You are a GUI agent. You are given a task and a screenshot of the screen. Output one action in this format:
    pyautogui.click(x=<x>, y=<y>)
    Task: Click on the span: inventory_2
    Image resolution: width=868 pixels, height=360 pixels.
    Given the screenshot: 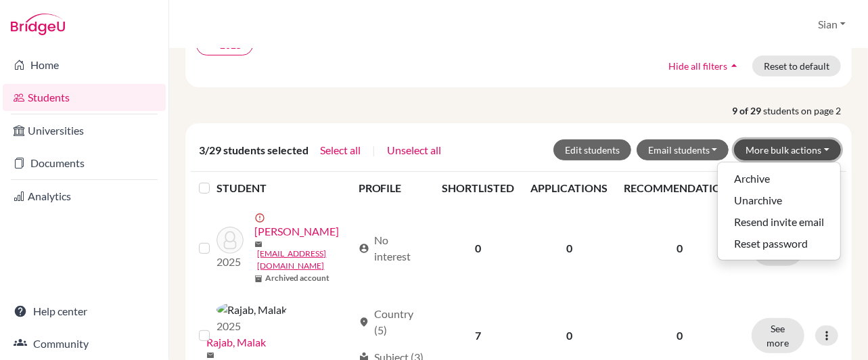 What is the action you would take?
    pyautogui.click(x=258, y=279)
    